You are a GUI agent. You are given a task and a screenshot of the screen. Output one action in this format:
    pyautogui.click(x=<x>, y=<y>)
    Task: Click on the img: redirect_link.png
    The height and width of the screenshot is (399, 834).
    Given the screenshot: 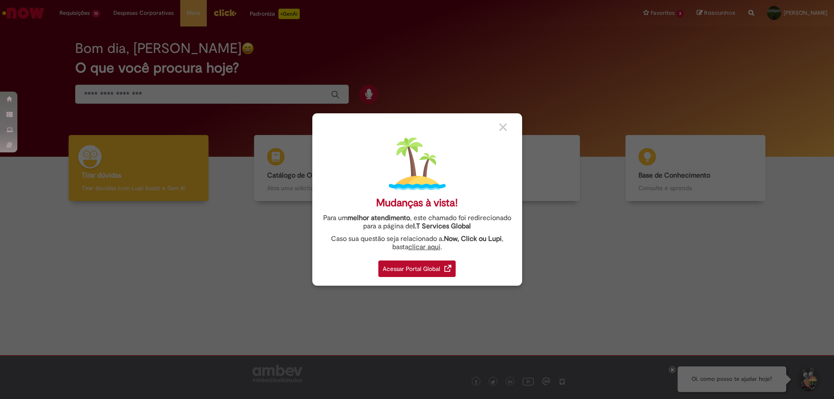 What is the action you would take?
    pyautogui.click(x=448, y=269)
    